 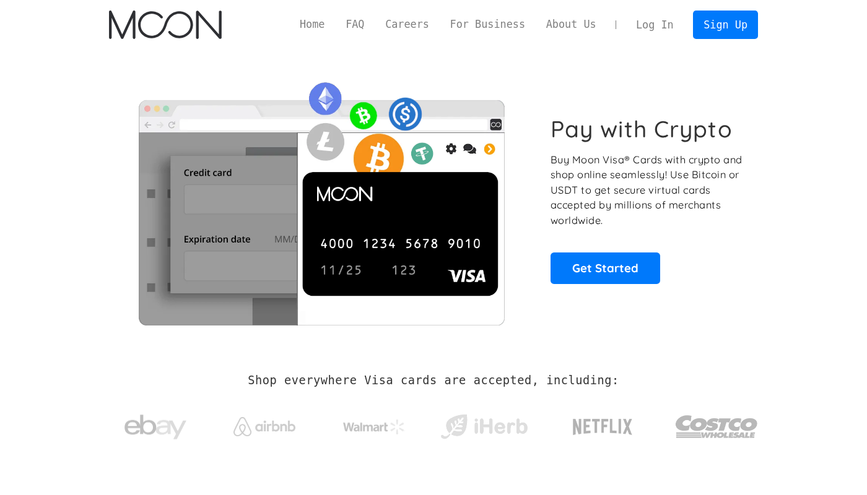 I want to click on a: home, so click(x=165, y=25).